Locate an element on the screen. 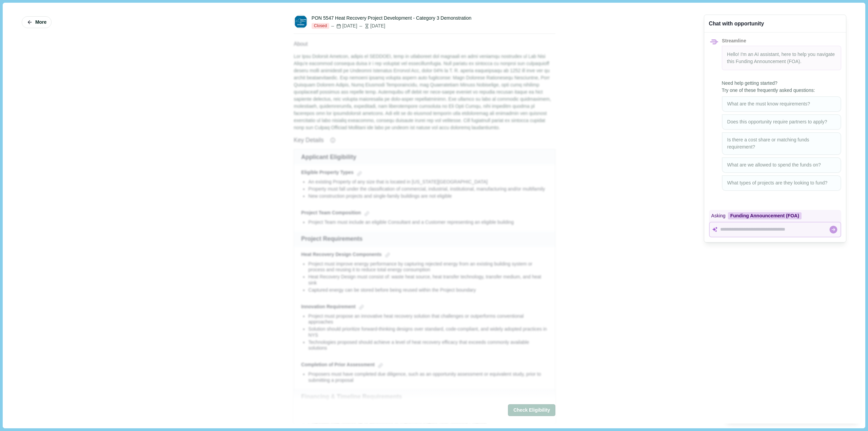  button: More is located at coordinates (37, 22).